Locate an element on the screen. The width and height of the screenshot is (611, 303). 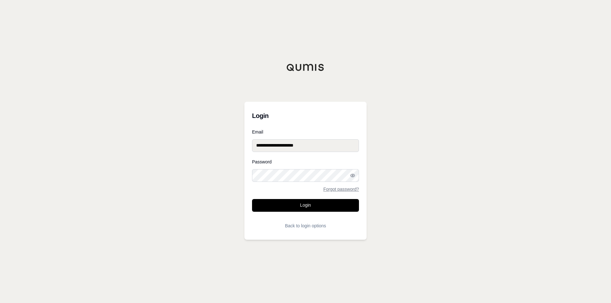
button: Login is located at coordinates (305, 206).